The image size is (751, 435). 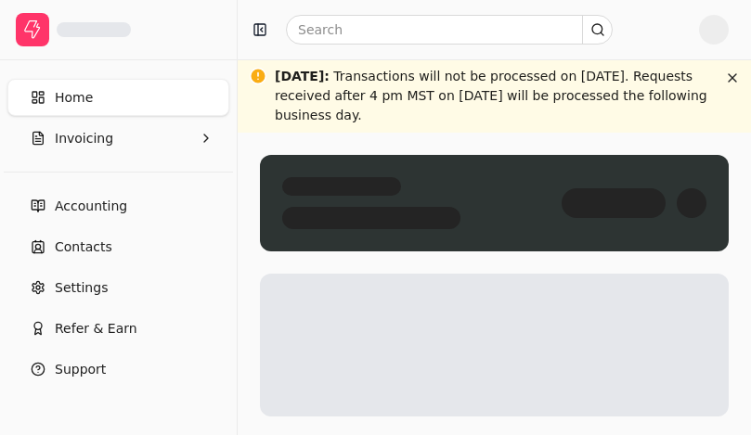 I want to click on a: Contacts, so click(x=118, y=247).